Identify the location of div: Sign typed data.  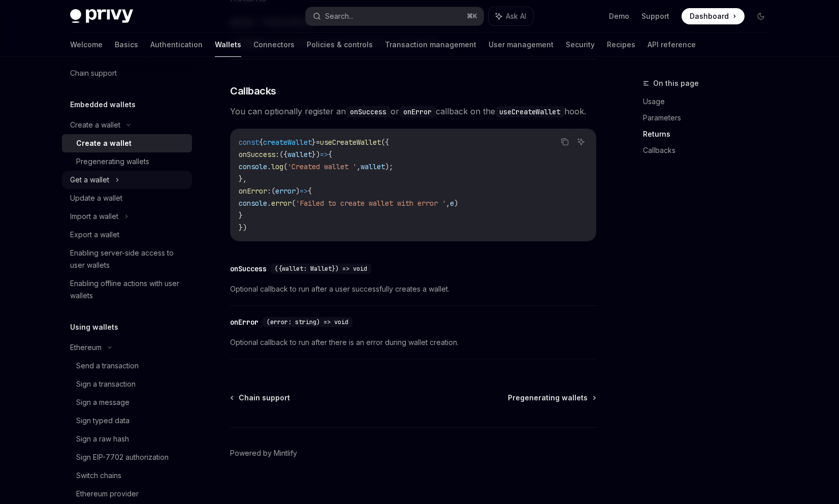
(102, 420).